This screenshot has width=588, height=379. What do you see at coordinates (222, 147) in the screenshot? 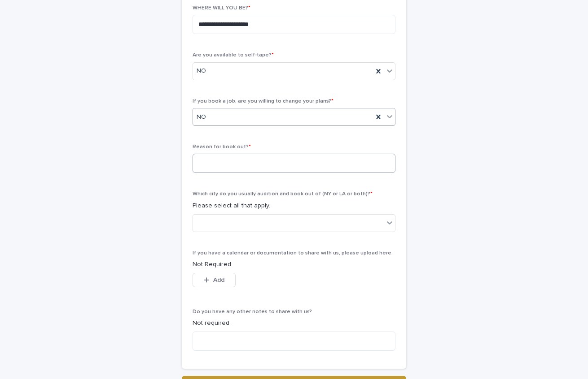
I see `span: Reason for book out?` at bounding box center [222, 147].